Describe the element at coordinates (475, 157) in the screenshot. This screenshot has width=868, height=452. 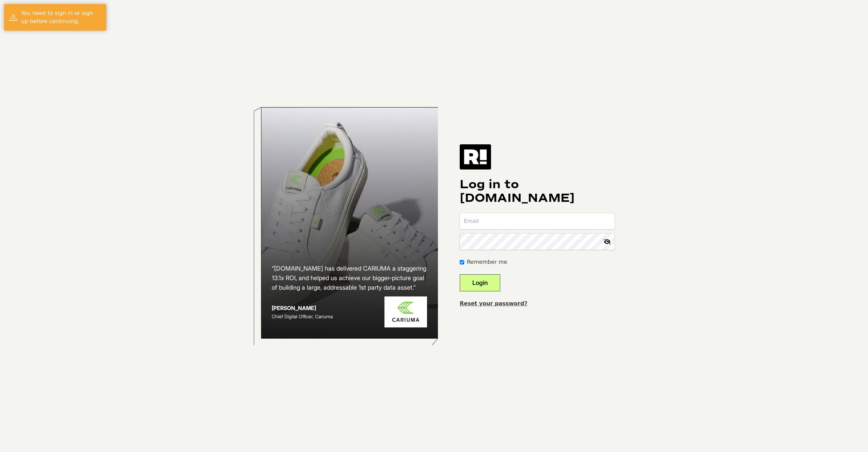
I see `img: Retention.com` at that location.